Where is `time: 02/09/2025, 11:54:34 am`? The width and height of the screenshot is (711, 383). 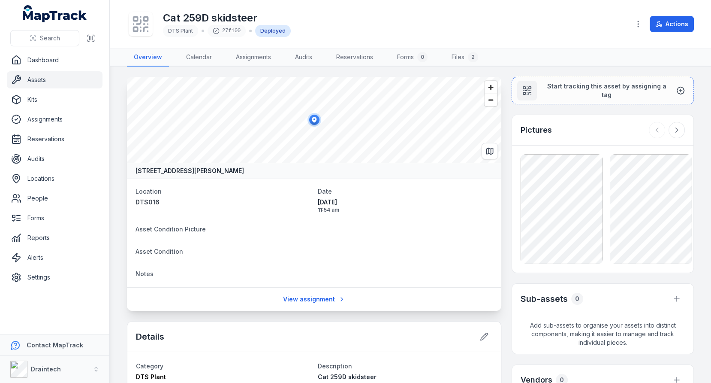
time: 02/09/2025, 11:54:34 am is located at coordinates (405, 205).